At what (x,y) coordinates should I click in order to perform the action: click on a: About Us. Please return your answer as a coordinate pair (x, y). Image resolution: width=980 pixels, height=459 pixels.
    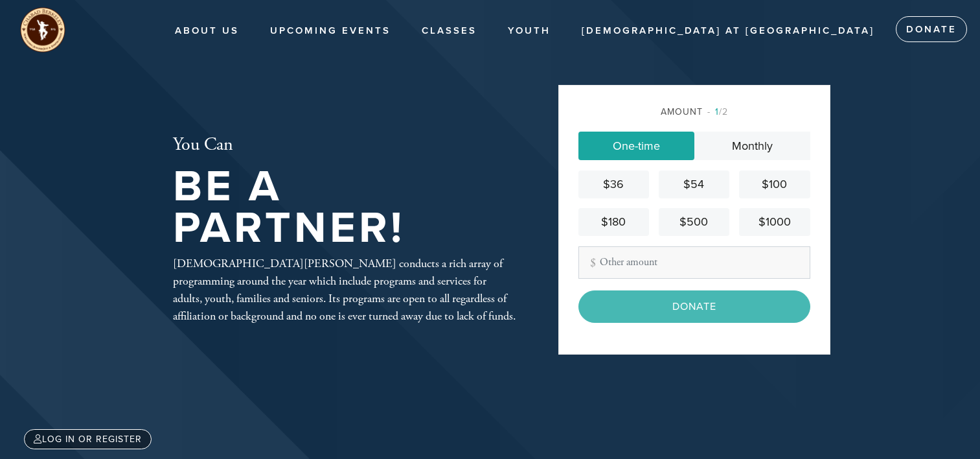
    Looking at the image, I should click on (206, 31).